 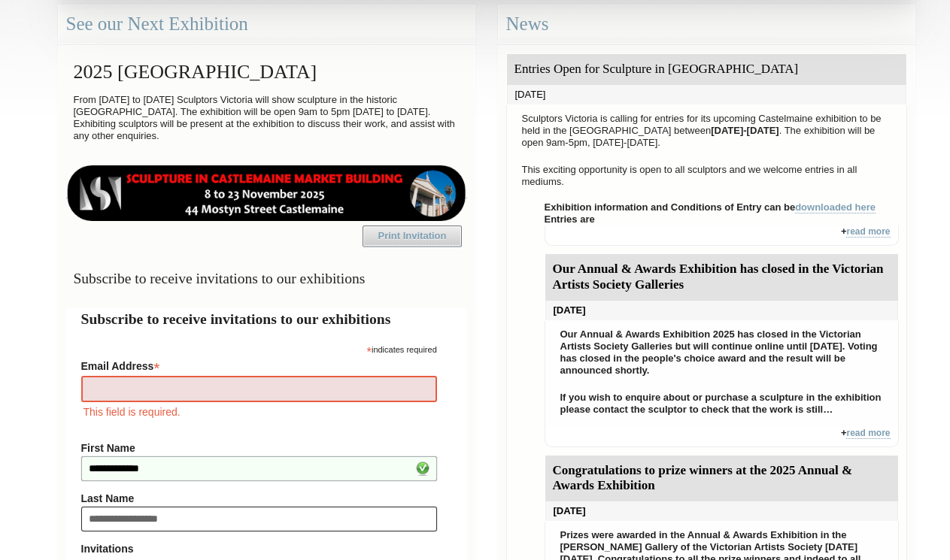 I want to click on label: Email Address, so click(x=258, y=365).